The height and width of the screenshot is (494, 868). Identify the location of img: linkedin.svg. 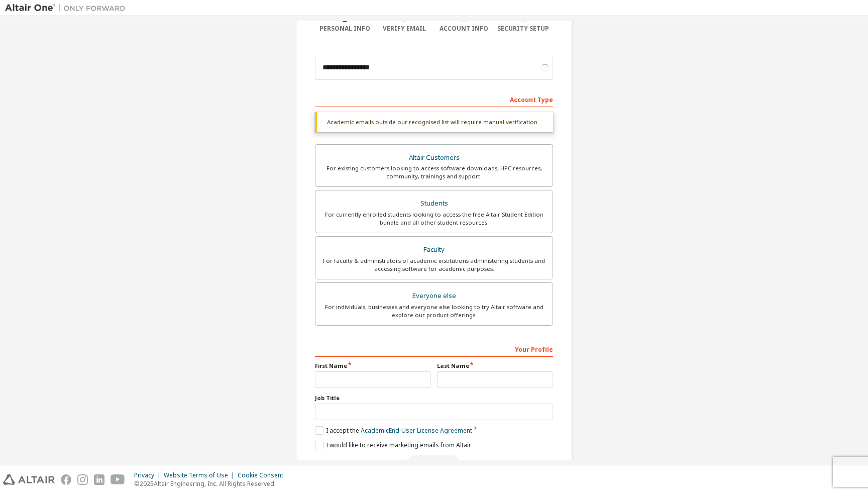
(99, 480).